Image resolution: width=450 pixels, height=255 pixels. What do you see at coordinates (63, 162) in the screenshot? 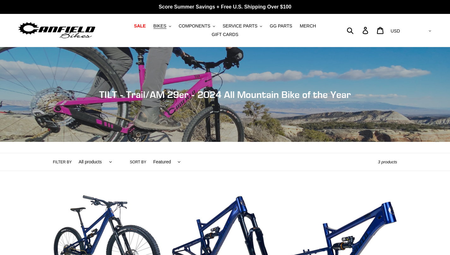
I see `label: Filter by` at bounding box center [63, 162].